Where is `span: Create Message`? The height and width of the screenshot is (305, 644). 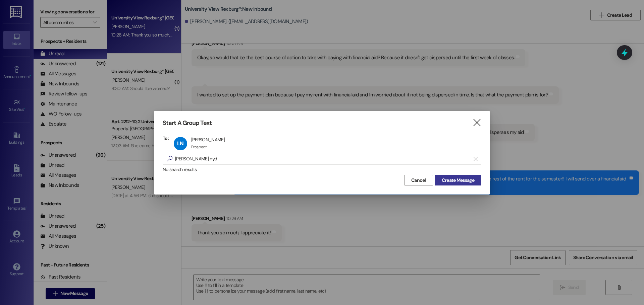 span: Create Message is located at coordinates (458, 180).